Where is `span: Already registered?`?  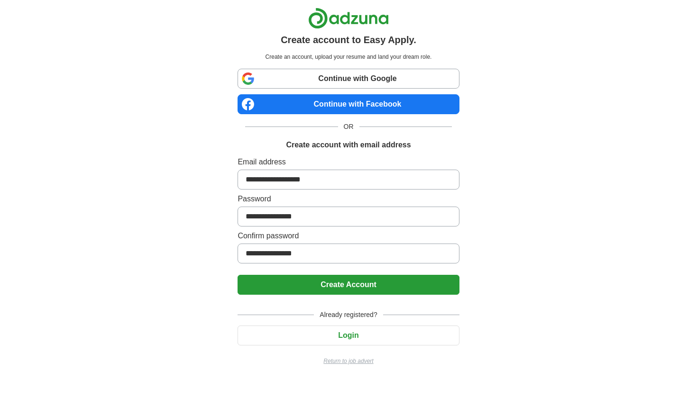
span: Already registered? is located at coordinates (348, 315).